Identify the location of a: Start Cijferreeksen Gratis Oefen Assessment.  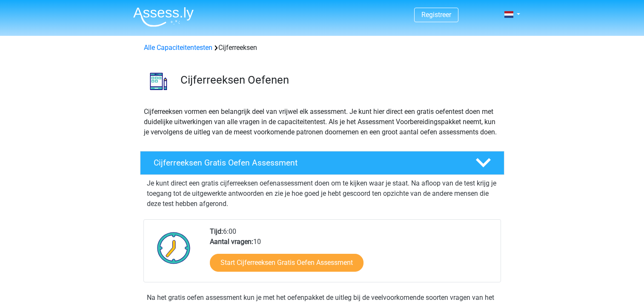
(286, 263).